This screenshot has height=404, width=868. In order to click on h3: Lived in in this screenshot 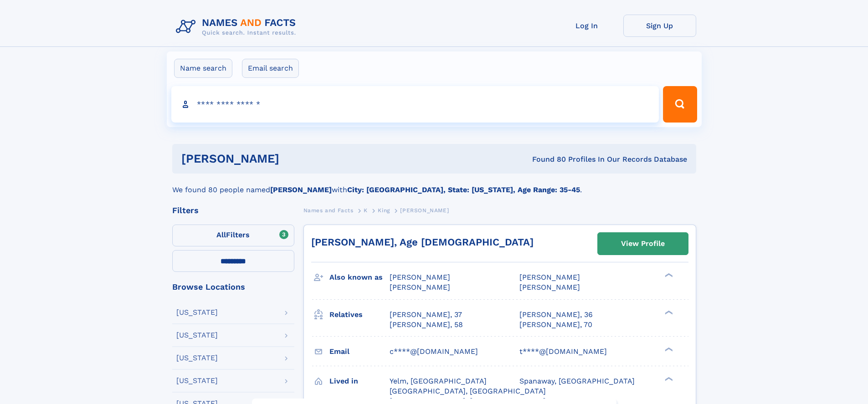, I will do `click(359, 381)`.